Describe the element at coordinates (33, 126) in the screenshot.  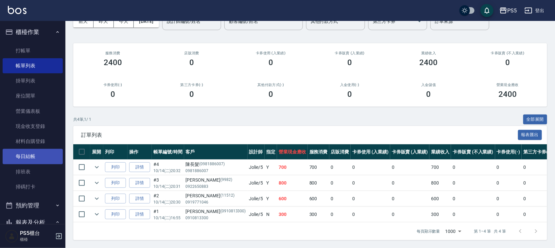
I see `a: 現金收支登錄` at that location.